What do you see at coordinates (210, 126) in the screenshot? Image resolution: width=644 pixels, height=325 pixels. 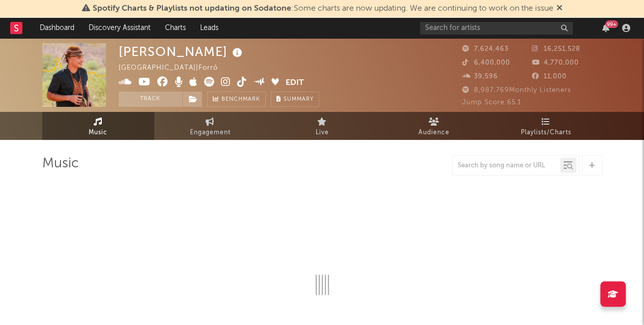 I see `a: Engagement` at bounding box center [210, 126].